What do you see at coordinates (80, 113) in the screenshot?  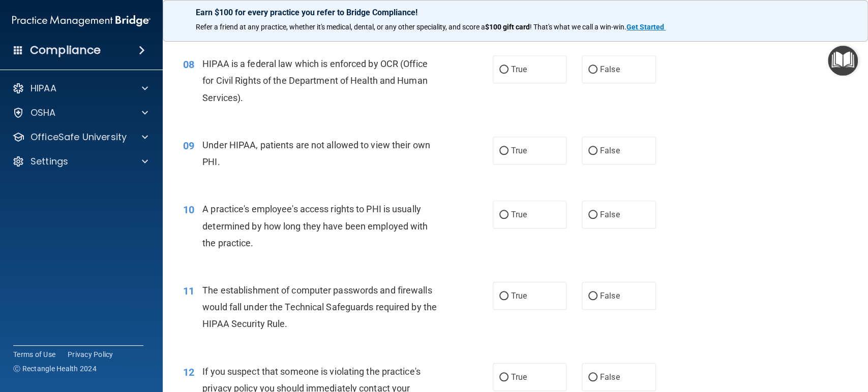 I see `a: OSHA` at bounding box center [80, 113].